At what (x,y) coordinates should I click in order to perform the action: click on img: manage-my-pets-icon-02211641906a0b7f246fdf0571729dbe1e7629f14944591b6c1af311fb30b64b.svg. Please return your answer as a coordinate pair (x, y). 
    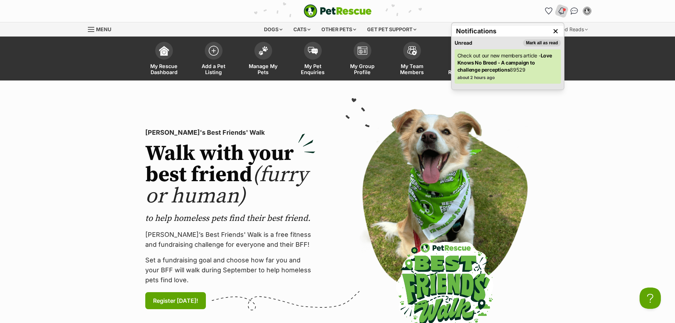
    Looking at the image, I should click on (263, 51).